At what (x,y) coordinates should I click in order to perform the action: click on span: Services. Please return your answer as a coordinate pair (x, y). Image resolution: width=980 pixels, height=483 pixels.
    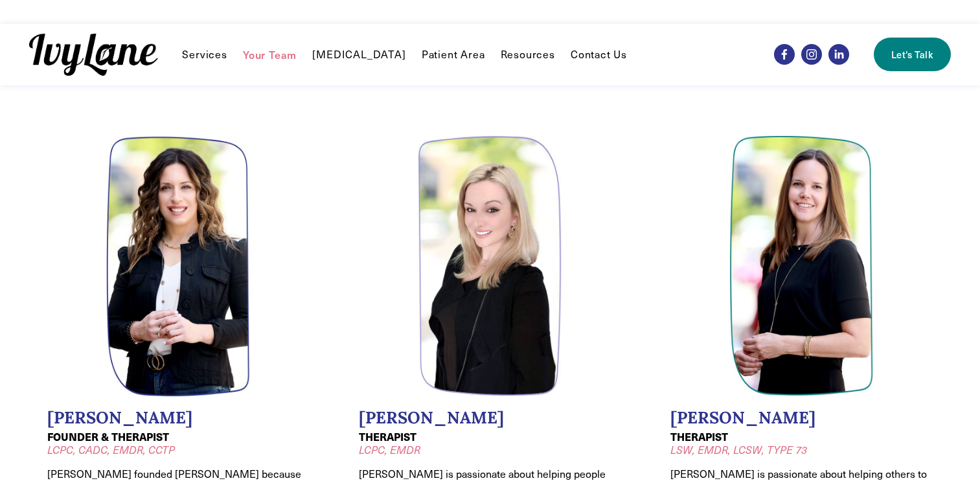
    Looking at the image, I should click on (204, 55).